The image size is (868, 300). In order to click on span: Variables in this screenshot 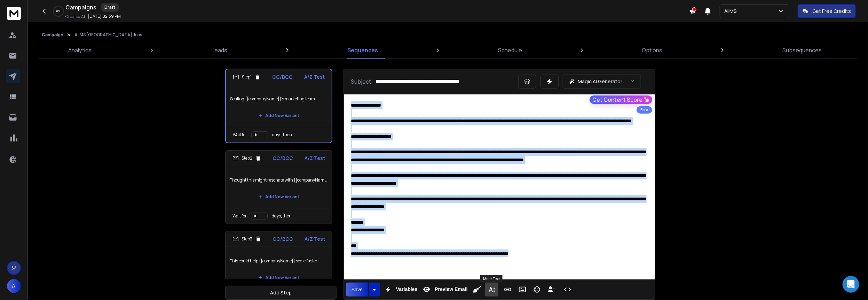, I will do `click(407, 289)`.